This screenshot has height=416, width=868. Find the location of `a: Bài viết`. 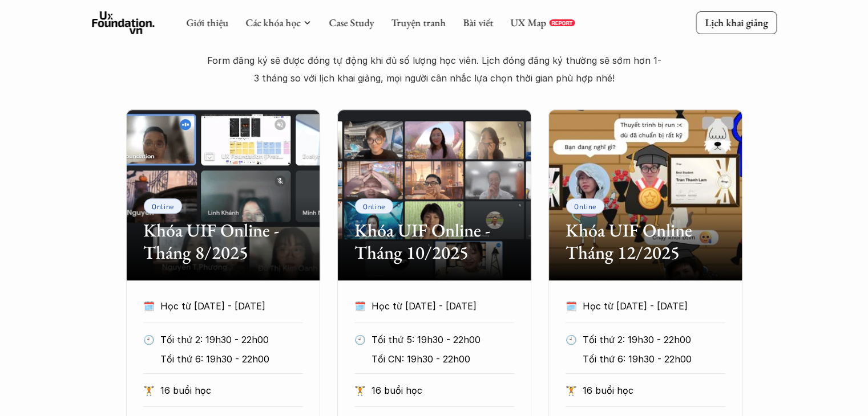

a: Bài viết is located at coordinates (478, 22).